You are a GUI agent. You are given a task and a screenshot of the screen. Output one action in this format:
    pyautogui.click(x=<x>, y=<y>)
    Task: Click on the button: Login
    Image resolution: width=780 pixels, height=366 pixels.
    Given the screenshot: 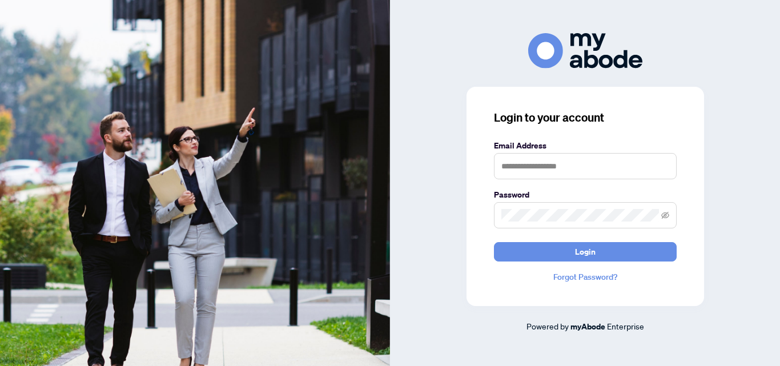 What is the action you would take?
    pyautogui.click(x=585, y=252)
    